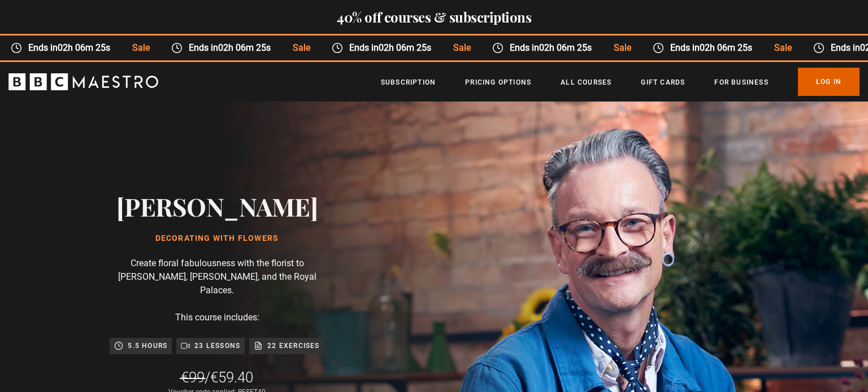  Describe the element at coordinates (148, 346) in the screenshot. I see `p: 5.5 hours` at that location.